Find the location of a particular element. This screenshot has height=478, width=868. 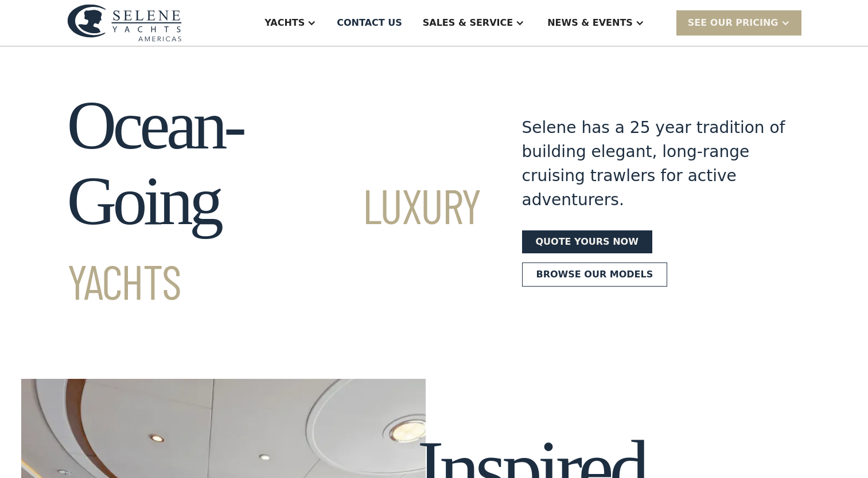

span: Luxury Yachts is located at coordinates (273, 243).